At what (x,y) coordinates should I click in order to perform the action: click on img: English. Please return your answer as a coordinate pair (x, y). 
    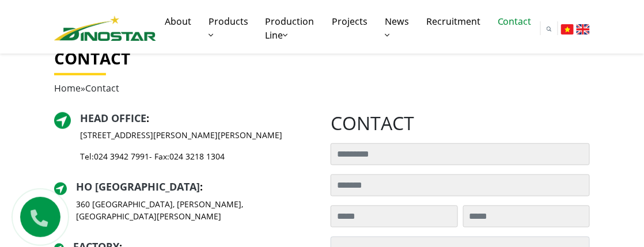
    Looking at the image, I should click on (583, 29).